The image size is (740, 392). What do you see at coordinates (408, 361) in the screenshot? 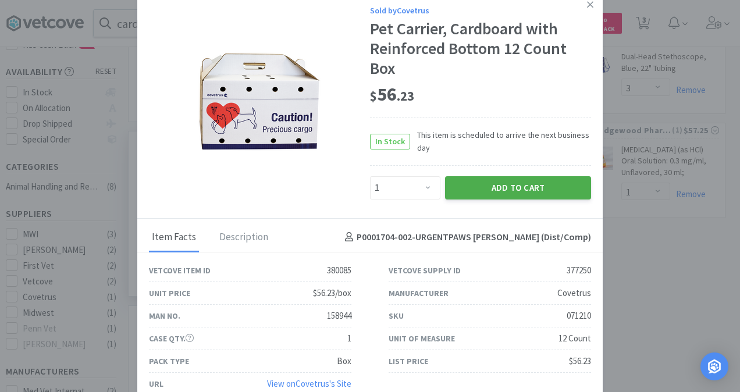
I see `div: List Price` at bounding box center [408, 361].